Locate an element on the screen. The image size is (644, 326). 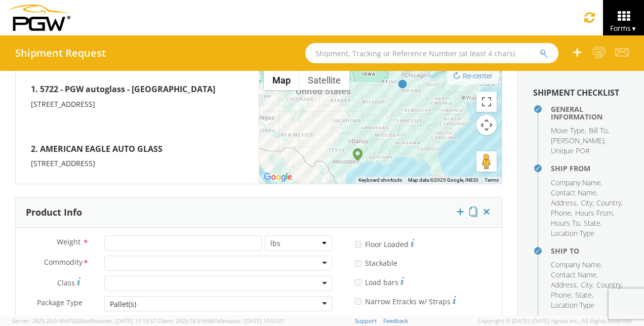
button: Drag Pegman onto the map to open Street View is located at coordinates (487, 162).